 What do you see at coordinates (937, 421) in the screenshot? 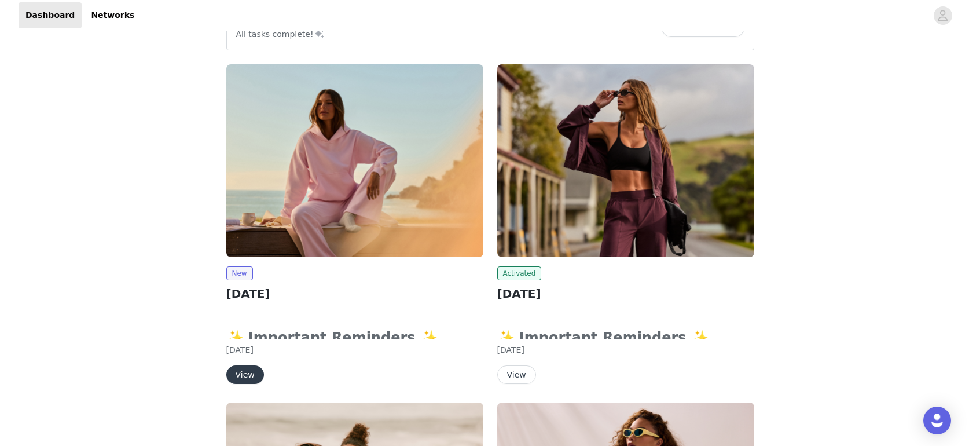
I see `div: Open Intercom Messenger` at bounding box center [937, 421].